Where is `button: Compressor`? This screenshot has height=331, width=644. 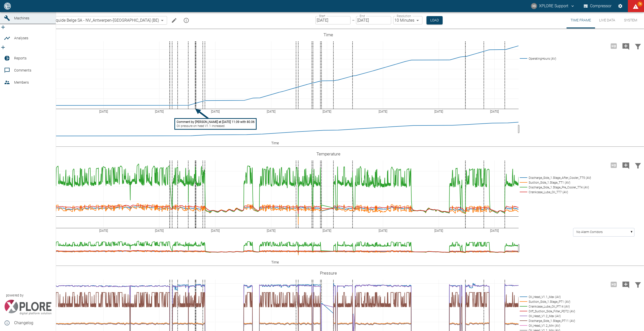
button: Compressor is located at coordinates (598, 6).